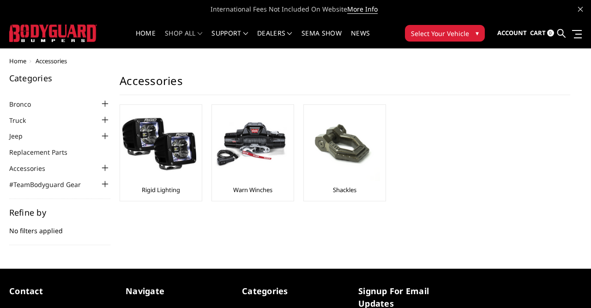 The height and width of the screenshot is (308, 591). What do you see at coordinates (444, 33) in the screenshot?
I see `button: Select Your Vehicle` at bounding box center [444, 33].